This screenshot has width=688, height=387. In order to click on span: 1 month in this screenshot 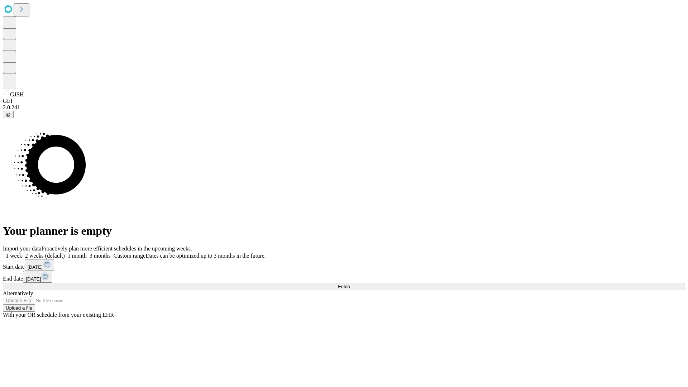, I will do `click(77, 256)`.